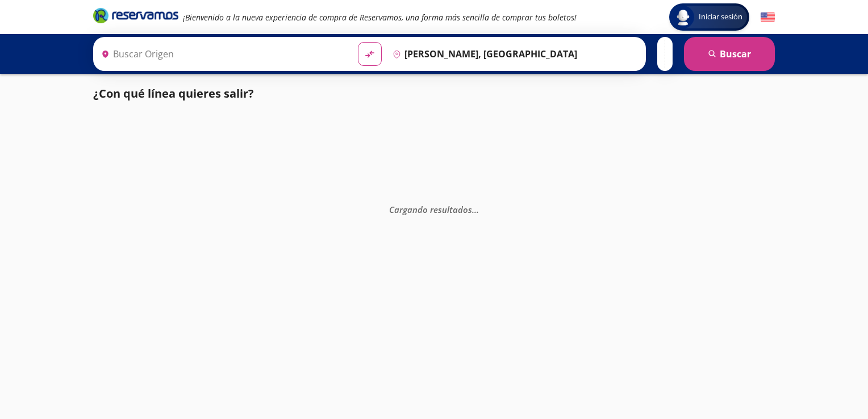 This screenshot has width=868, height=419. What do you see at coordinates (136, 16) in the screenshot?
I see `i: Brand Logo` at bounding box center [136, 16].